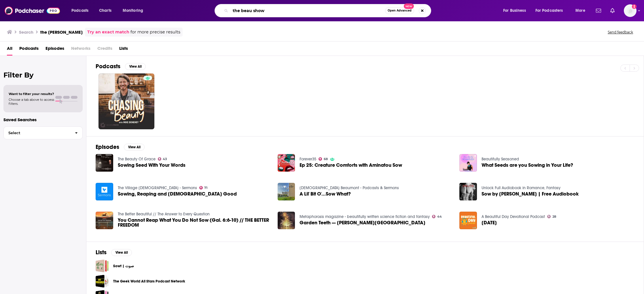 The height and width of the screenshot is (294, 644). What do you see at coordinates (123, 50) in the screenshot?
I see `a: Lists` at bounding box center [123, 50].